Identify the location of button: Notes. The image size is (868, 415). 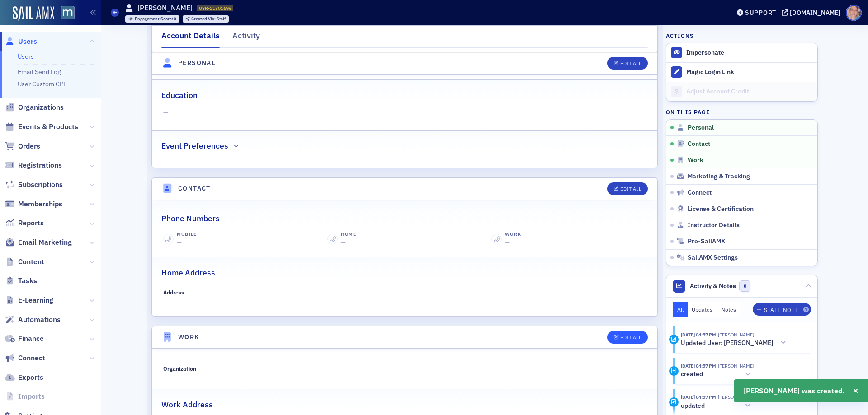
(729, 310).